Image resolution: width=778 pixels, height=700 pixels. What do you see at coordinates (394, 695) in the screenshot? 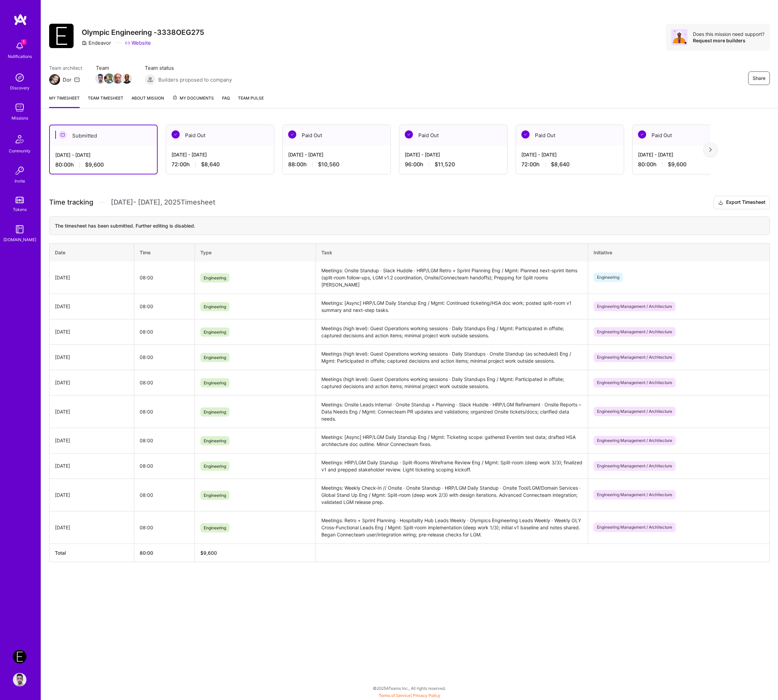
I see `a: Terms of Service` at bounding box center [394, 695].